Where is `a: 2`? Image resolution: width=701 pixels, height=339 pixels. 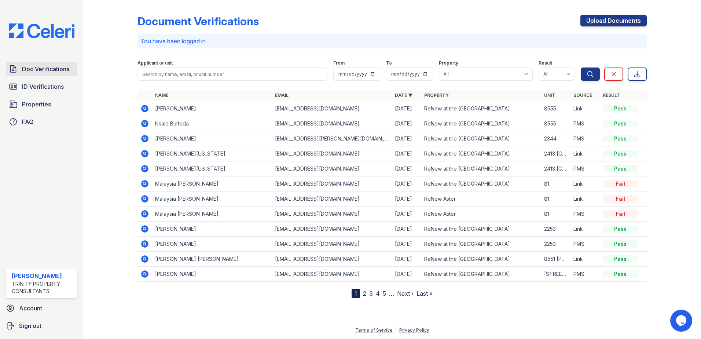
a: 2 is located at coordinates (364, 293).